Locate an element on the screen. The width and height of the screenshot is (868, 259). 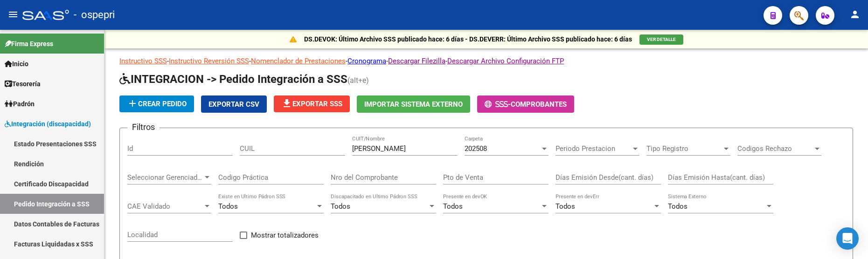
span: - ospepri is located at coordinates (94, 15).